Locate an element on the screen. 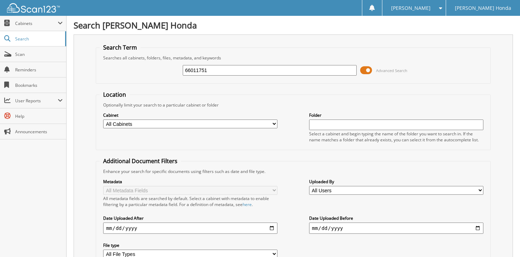 The width and height of the screenshot is (520, 257). div: Optionally limit your search to a particular cabinet or folder is located at coordinates (293, 105).